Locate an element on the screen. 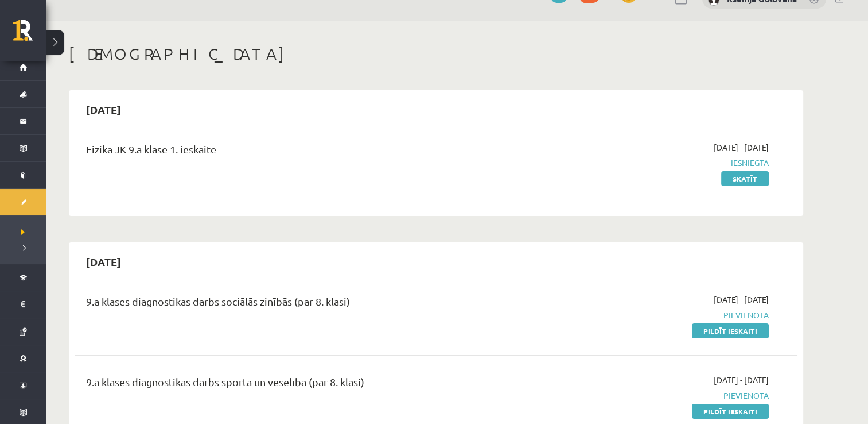  div: 9.a klases diagnostikas darbs sociālās zinībās (par 8. klasi) is located at coordinates (311, 304).